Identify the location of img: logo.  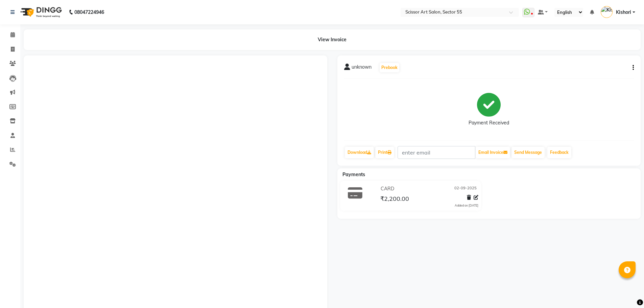
(40, 12).